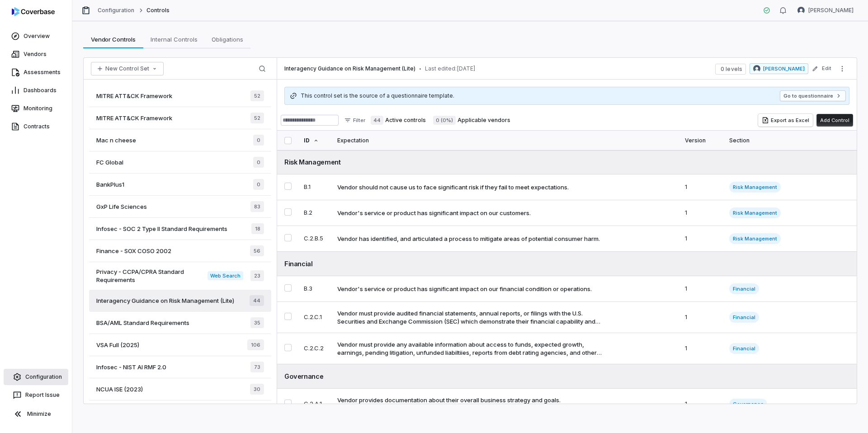 This screenshot has width=868, height=433. I want to click on a: Monitoring, so click(36, 108).